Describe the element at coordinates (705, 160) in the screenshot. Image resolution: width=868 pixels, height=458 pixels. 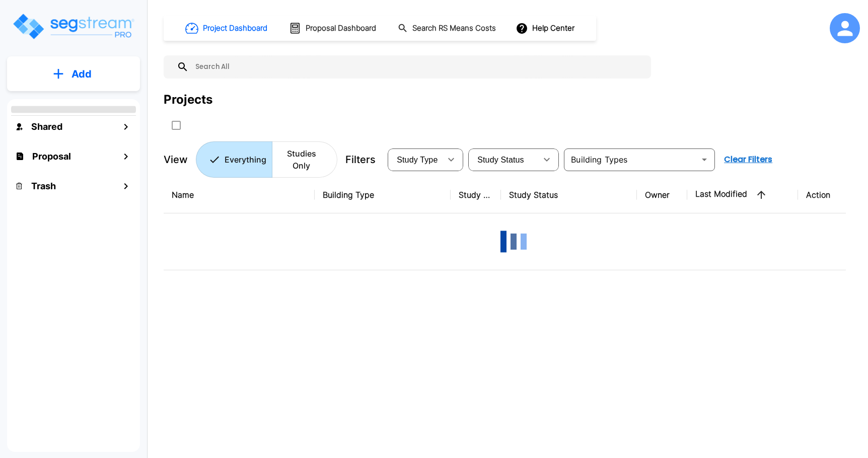
I see `button: Open` at that location.